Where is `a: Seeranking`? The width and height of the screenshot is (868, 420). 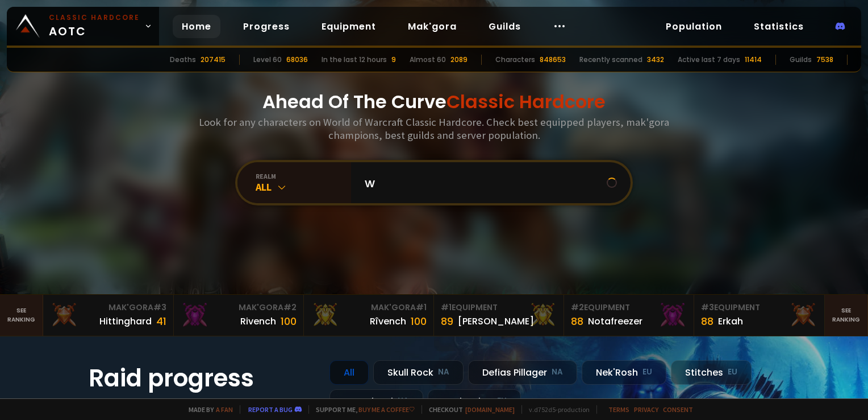 a: Seeranking is located at coordinates (847, 315).